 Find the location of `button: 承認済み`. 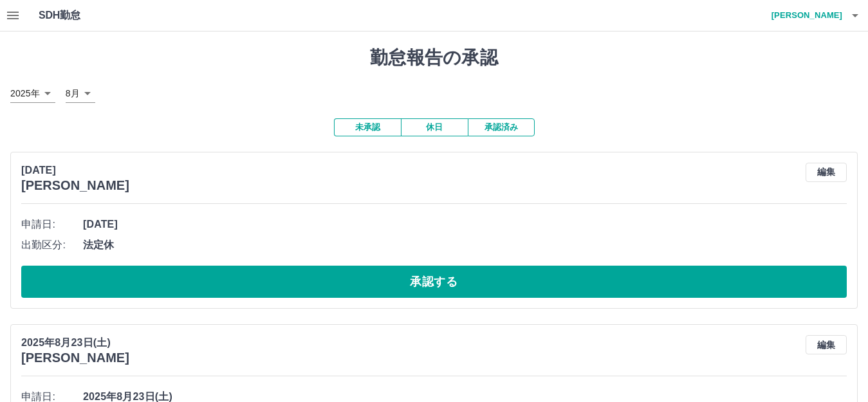

button: 承認済み is located at coordinates (501, 127).